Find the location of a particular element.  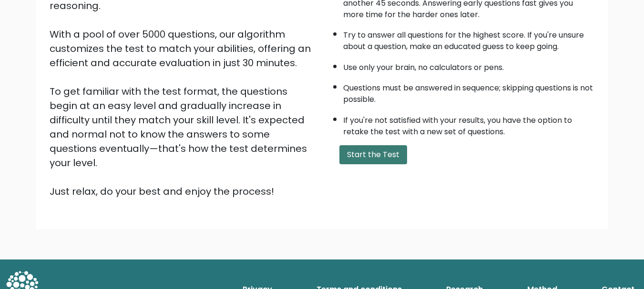

button: Start the Test is located at coordinates (373, 155).